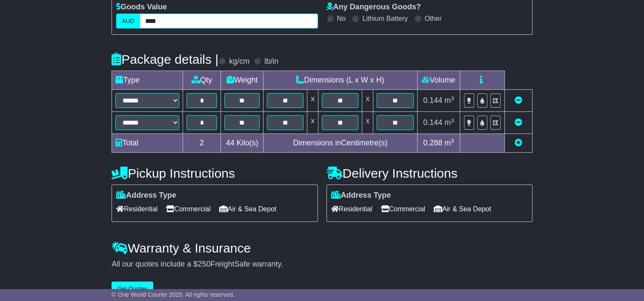 This screenshot has height=301, width=644. What do you see at coordinates (148, 80) in the screenshot?
I see `td: Type` at bounding box center [148, 80].